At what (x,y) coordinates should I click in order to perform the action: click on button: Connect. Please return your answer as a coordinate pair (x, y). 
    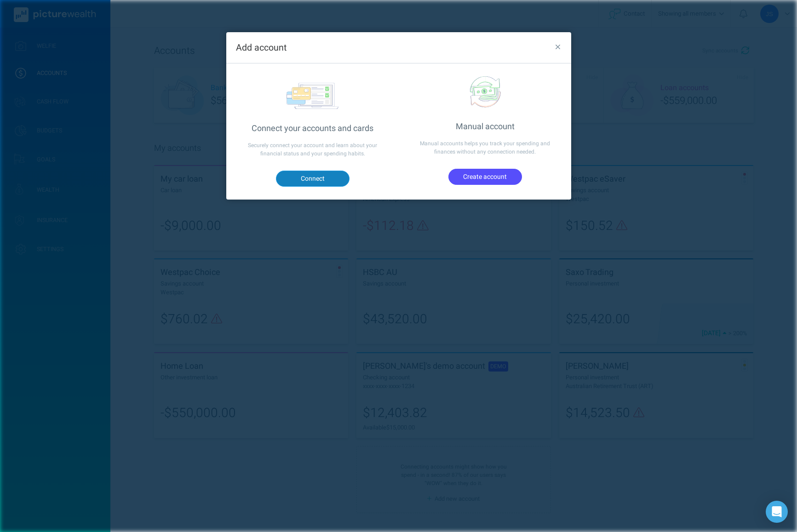
    Looking at the image, I should click on (312, 179).